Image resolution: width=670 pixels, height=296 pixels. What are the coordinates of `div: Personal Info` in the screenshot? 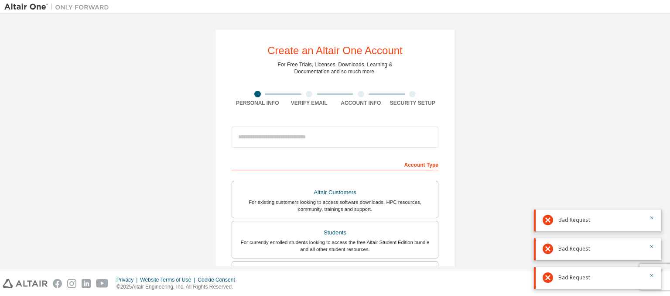 It's located at (258, 103).